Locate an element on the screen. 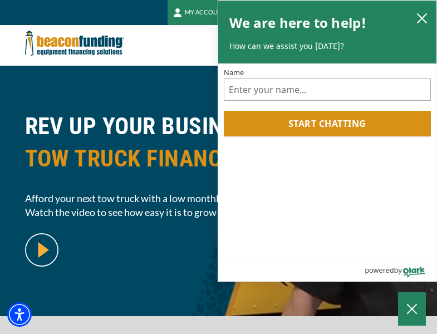 Image resolution: width=437 pixels, height=334 pixels. button: close chatbox is located at coordinates (422, 18).